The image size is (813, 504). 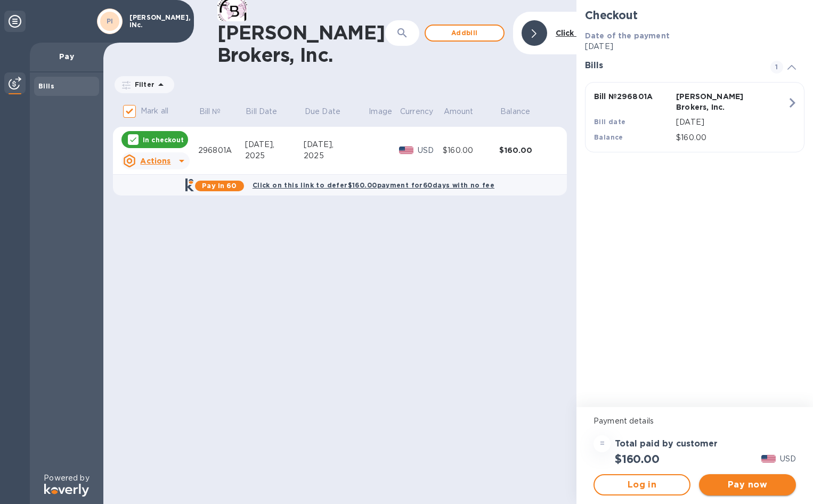 What do you see at coordinates (464, 33) in the screenshot?
I see `button: Addbill` at bounding box center [464, 33].